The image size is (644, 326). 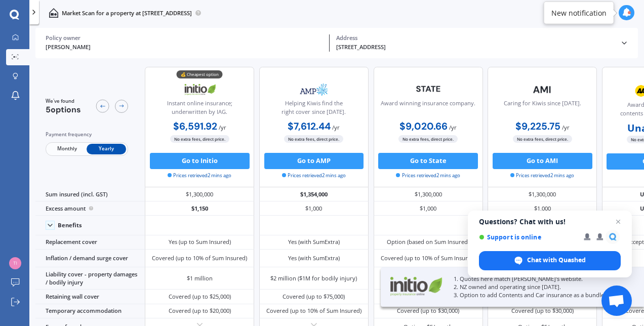 I want to click on div: Benefits, so click(x=70, y=225).